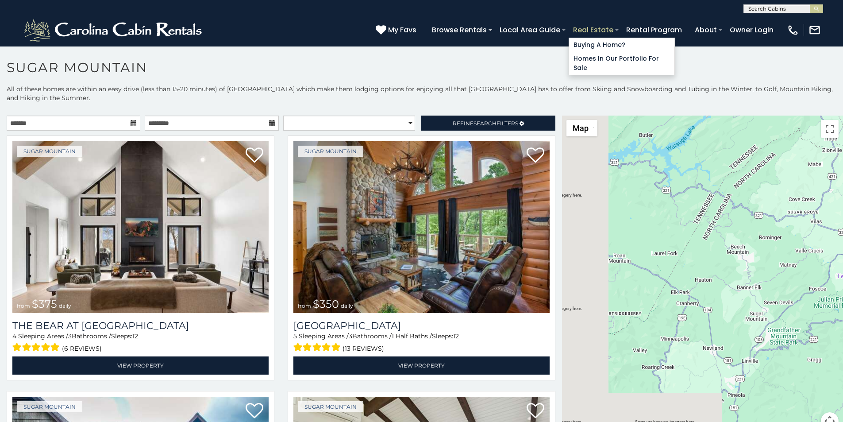 This screenshot has height=422, width=843. Describe the element at coordinates (326, 304) in the screenshot. I see `span: $350` at that location.